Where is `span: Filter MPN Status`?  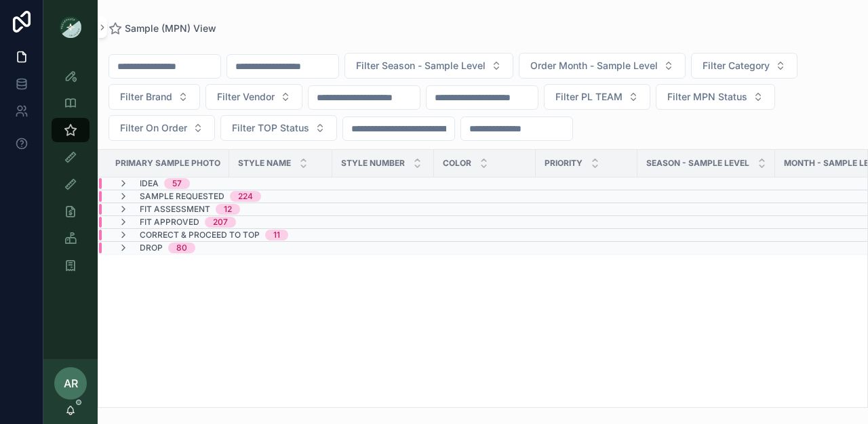 span: Filter MPN Status is located at coordinates (707, 97).